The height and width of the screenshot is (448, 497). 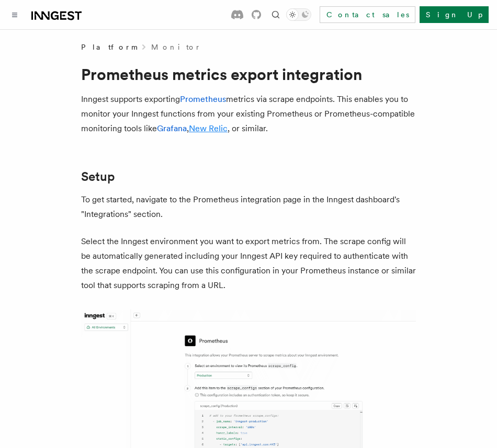 I want to click on a: Sign Up, so click(x=454, y=15).